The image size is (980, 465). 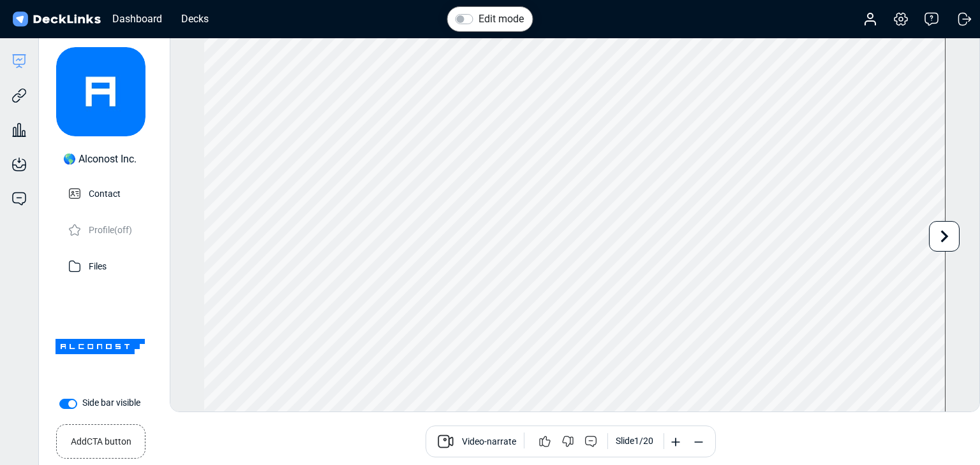 I want to click on p: Files, so click(x=97, y=265).